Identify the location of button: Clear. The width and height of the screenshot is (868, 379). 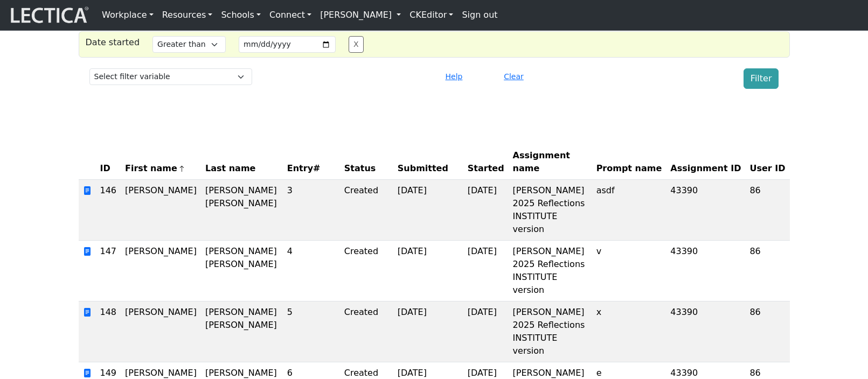
(514, 77).